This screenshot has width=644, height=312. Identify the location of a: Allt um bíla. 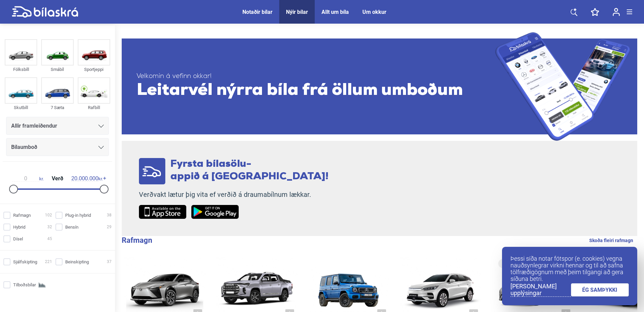
(335, 12).